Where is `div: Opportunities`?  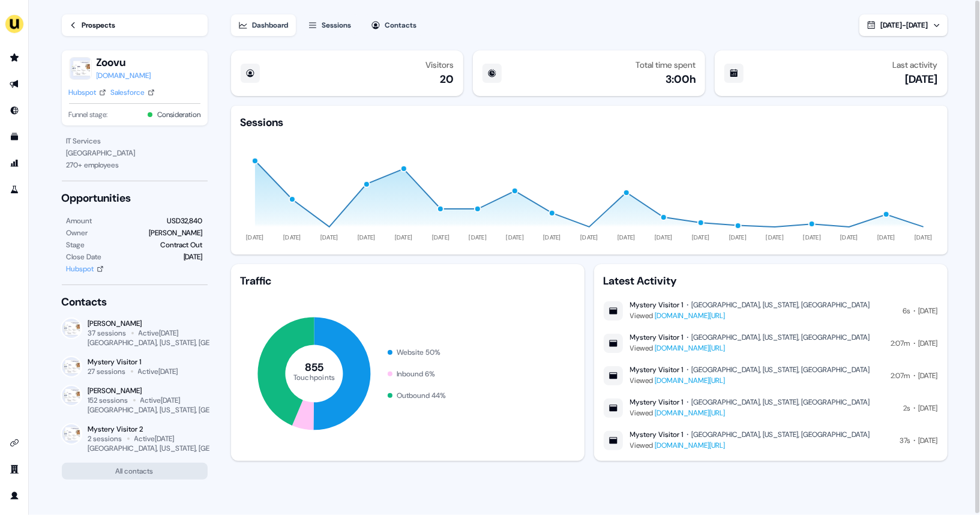
div: Opportunities is located at coordinates (134, 198).